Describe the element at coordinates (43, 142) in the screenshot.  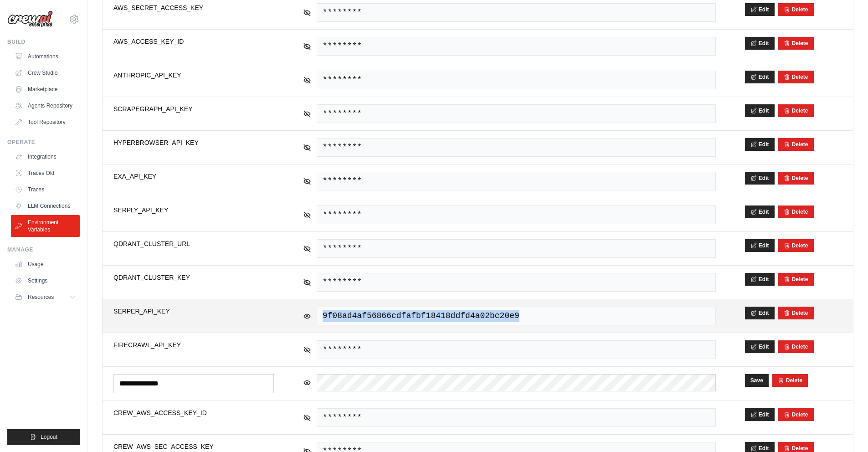
I see `div: Operate` at that location.